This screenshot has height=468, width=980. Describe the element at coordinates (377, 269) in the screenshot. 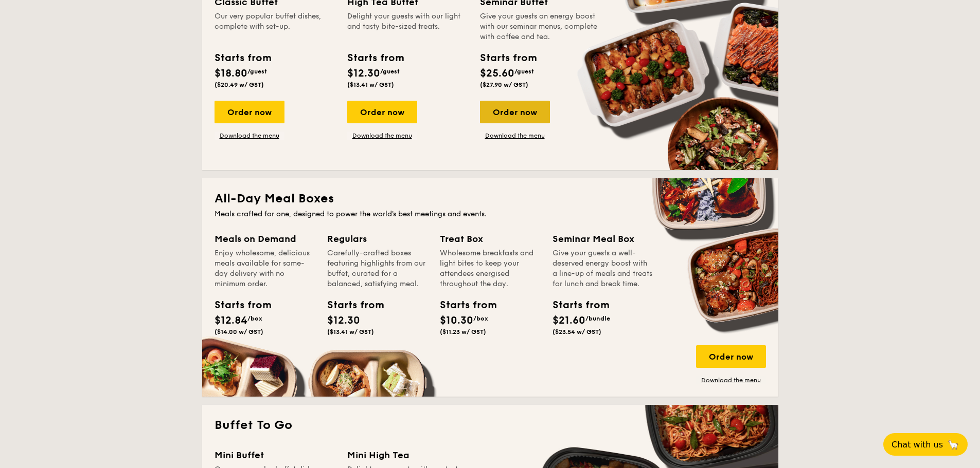

I see `div: Carefully-crafted boxes featuring highlights from our buffet, curated for a balanced, satisfying ...` at that location.